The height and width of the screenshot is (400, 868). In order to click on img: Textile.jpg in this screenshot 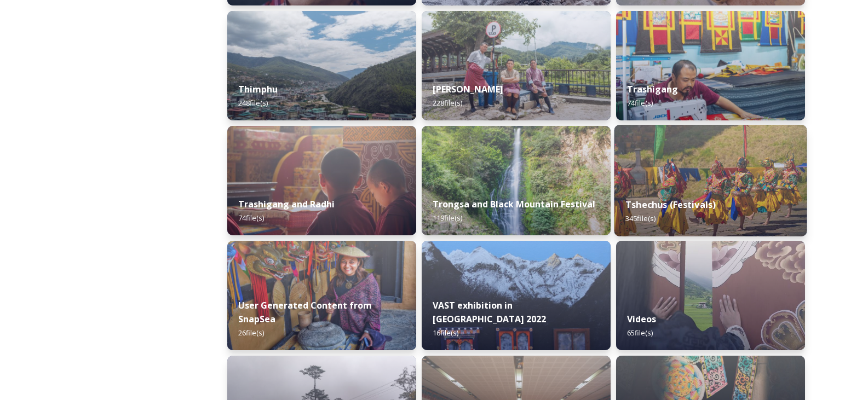, I will do `click(710, 296)`.